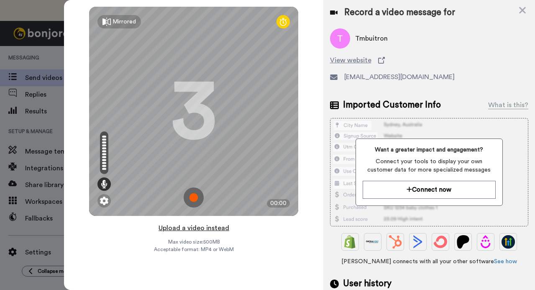 The height and width of the screenshot is (290, 535). Describe the element at coordinates (418, 242) in the screenshot. I see `img: ActiveCampaign` at that location.